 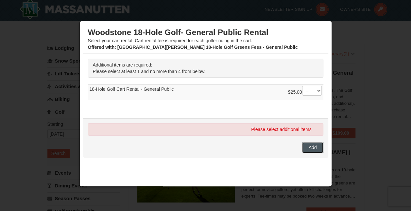 What do you see at coordinates (149, 71) in the screenshot?
I see `span: Please select at least 1 and no more than 4 from below.` at bounding box center [149, 71].